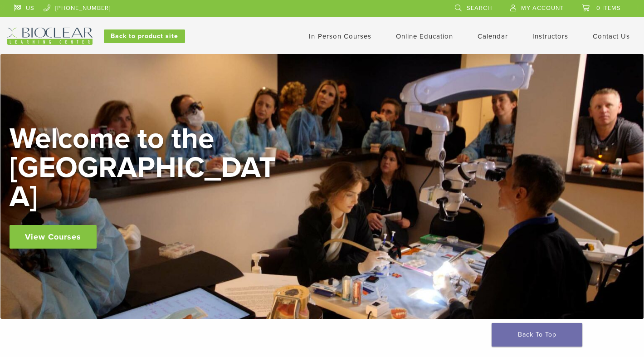 This screenshot has width=644, height=357. What do you see at coordinates (609, 8) in the screenshot?
I see `span: 0 items` at bounding box center [609, 8].